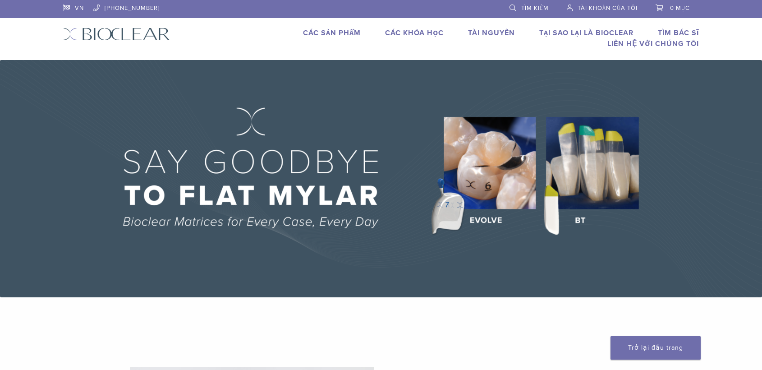 The image size is (762, 370). What do you see at coordinates (491, 33) in the screenshot?
I see `font: Tài nguyên` at bounding box center [491, 33].